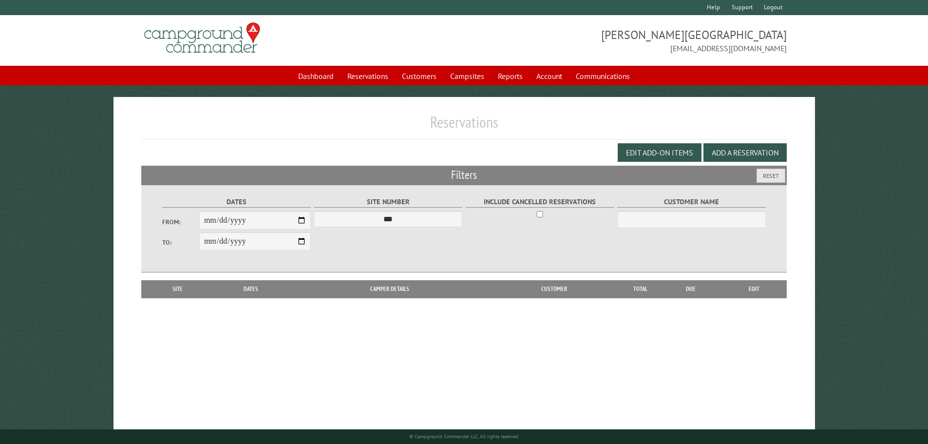 The height and width of the screenshot is (444, 928). What do you see at coordinates (202, 38) in the screenshot?
I see `img: Campground Commander` at bounding box center [202, 38].